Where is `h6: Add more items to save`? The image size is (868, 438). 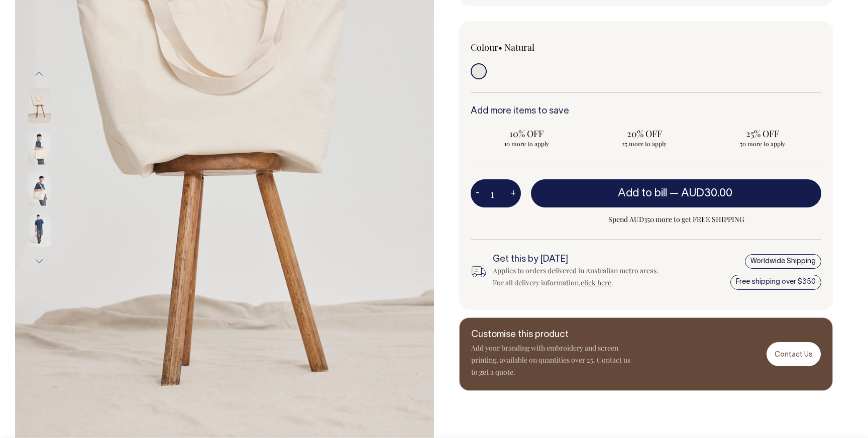
h6: Add more items to save is located at coordinates (645, 112).